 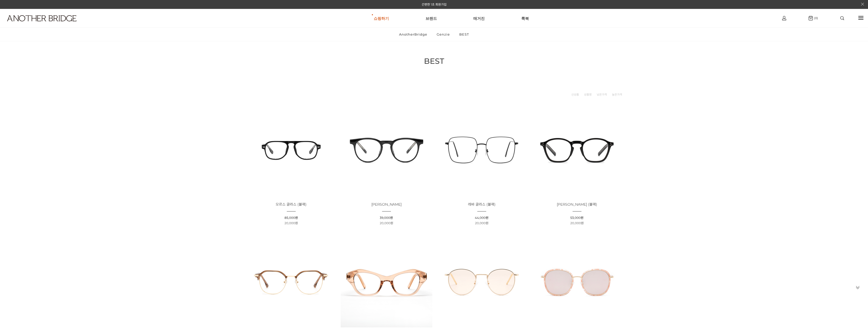 I want to click on a: AnotherBridge, so click(x=413, y=35).